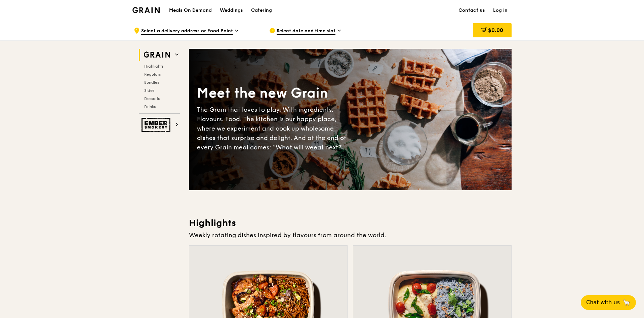 The image size is (644, 318). I want to click on span: Desserts, so click(152, 98).